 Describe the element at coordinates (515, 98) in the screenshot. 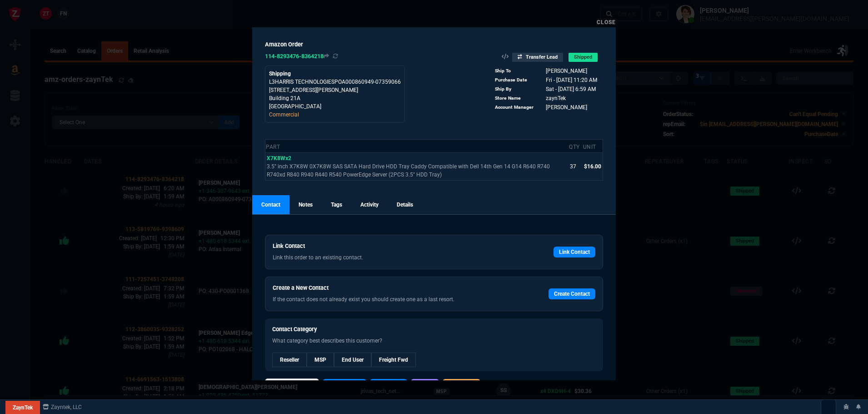

I see `td: Store Name` at that location.